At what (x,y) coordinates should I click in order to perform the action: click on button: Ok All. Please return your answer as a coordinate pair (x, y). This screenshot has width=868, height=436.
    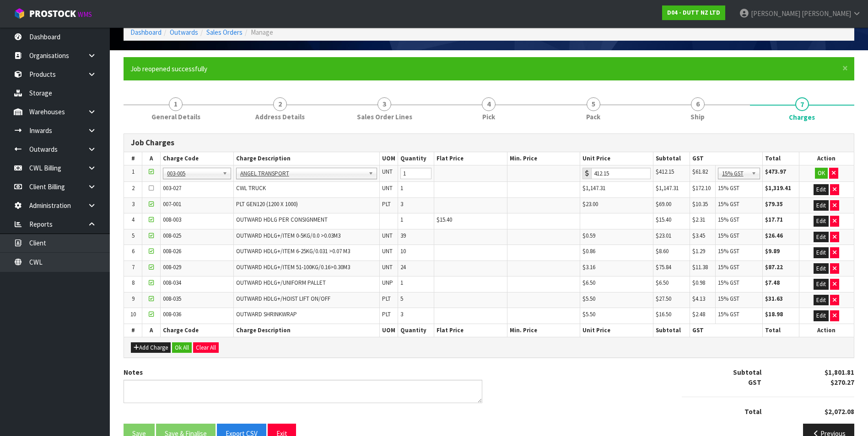
    Looking at the image, I should click on (182, 348).